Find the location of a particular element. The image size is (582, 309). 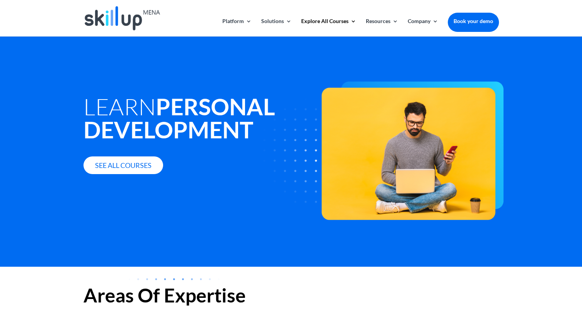

h1: Learn is located at coordinates (203, 120).